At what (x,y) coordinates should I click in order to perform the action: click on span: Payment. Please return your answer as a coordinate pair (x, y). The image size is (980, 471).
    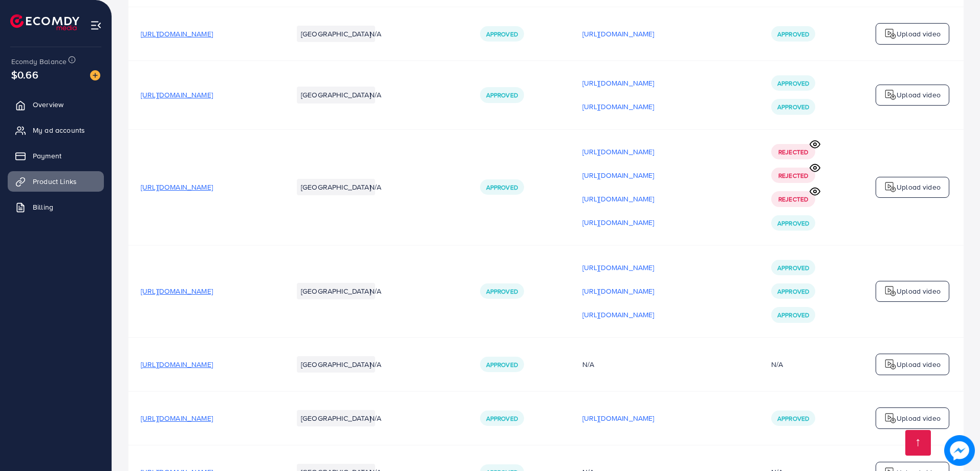
    Looking at the image, I should click on (47, 156).